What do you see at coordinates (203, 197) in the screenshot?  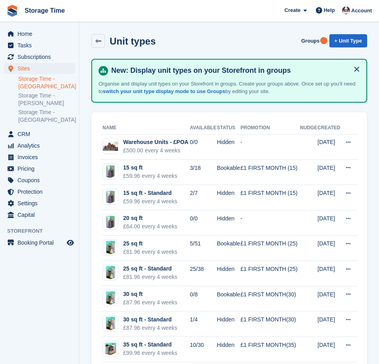 I see `td: 2/7` at bounding box center [203, 197].